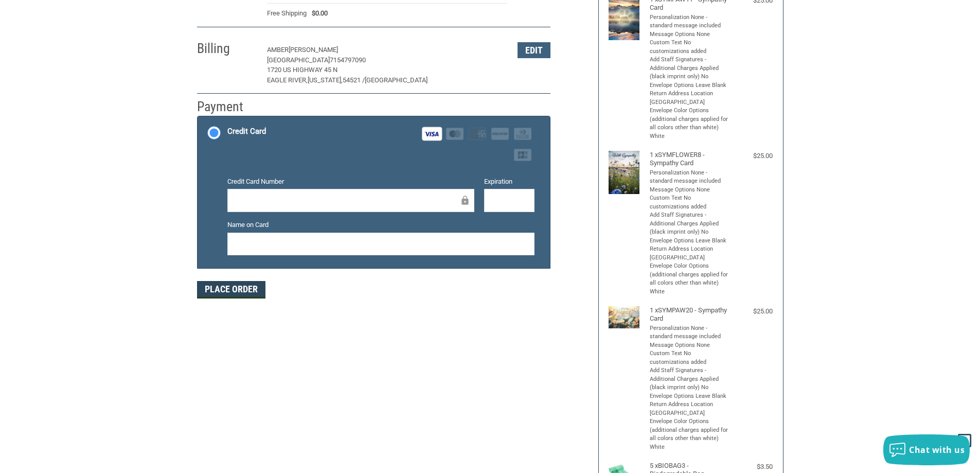 Image resolution: width=980 pixels, height=473 pixels. I want to click on label: Credit Card Number, so click(351, 182).